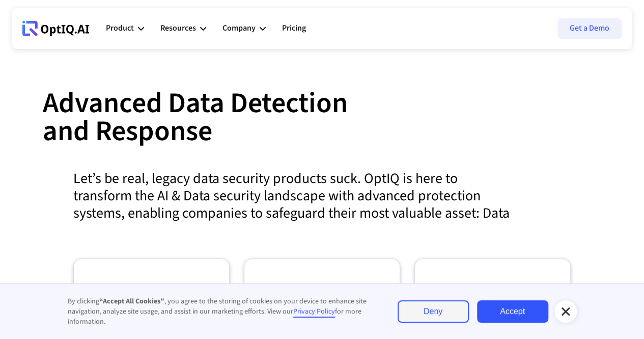 The height and width of the screenshot is (339, 644). What do you see at coordinates (22, 36) in the screenshot?
I see `div: Webflow Homepage` at bounding box center [22, 36].